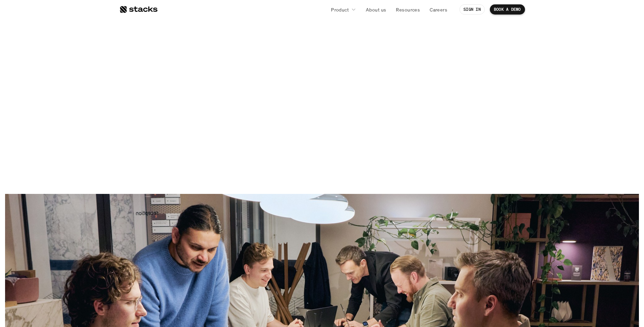  What do you see at coordinates (472, 9) in the screenshot?
I see `a: SIGN IN` at bounding box center [472, 9].